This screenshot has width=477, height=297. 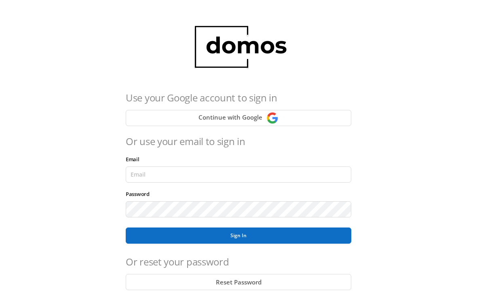 What do you see at coordinates (238, 98) in the screenshot?
I see `h4: Use your Google account to sign in` at bounding box center [238, 98].